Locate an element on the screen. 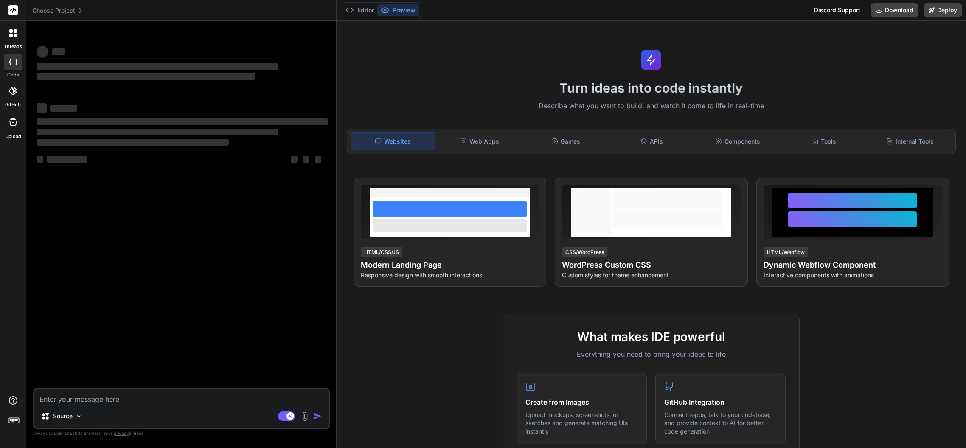 The height and width of the screenshot is (448, 966). h4: Dynamic Webflow Component is located at coordinates (853, 265).